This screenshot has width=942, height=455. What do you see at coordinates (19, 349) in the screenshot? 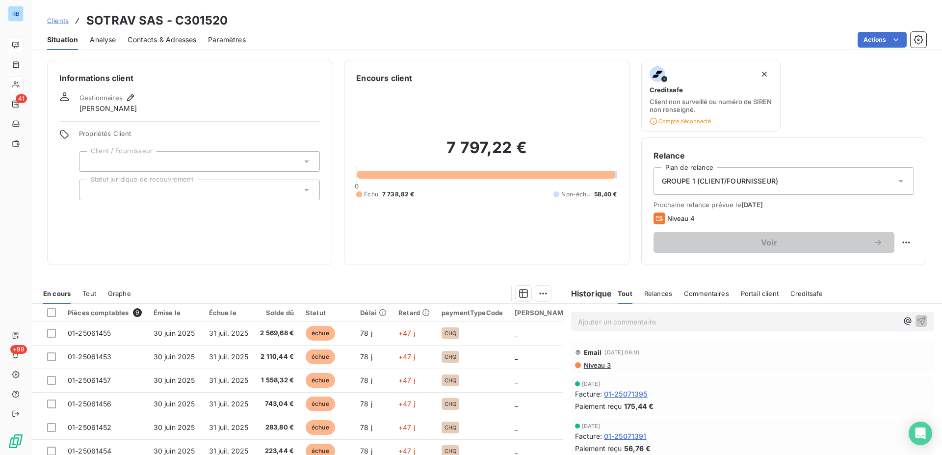
I see `span: +99` at bounding box center [19, 349].